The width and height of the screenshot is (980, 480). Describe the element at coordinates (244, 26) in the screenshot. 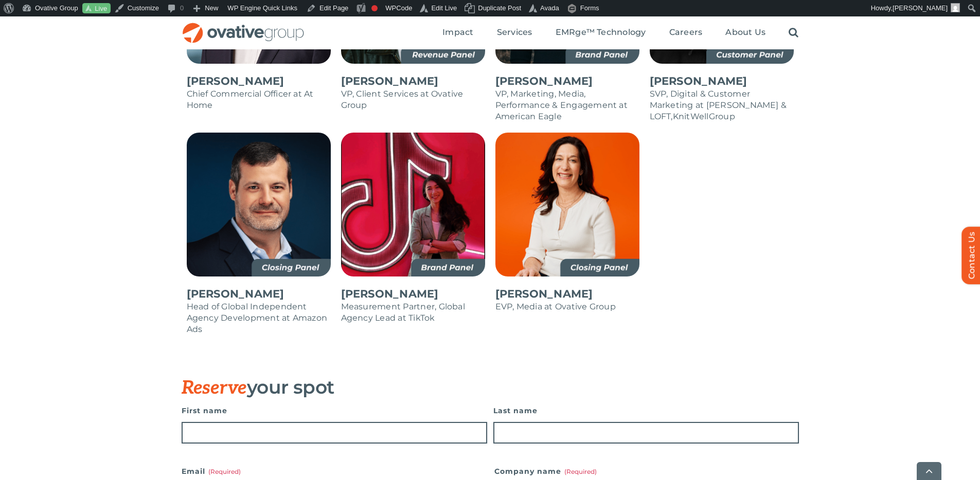

I see `a: OG_Full_horizontal_RGB` at that location.